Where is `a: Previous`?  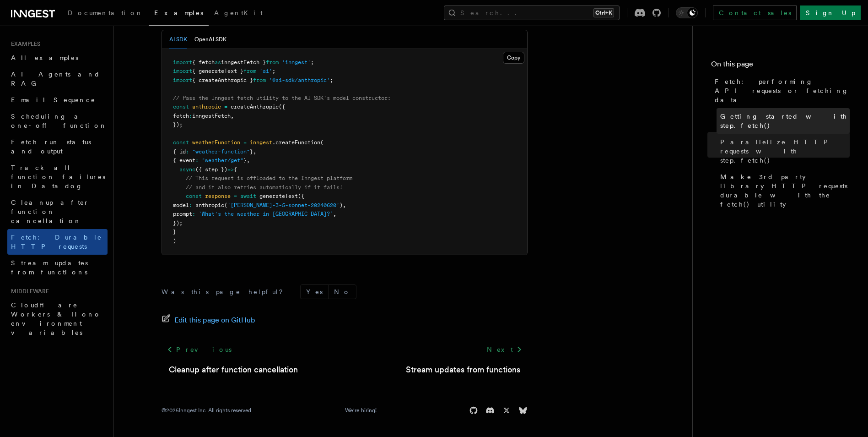
a: Previous is located at coordinates (199, 349).